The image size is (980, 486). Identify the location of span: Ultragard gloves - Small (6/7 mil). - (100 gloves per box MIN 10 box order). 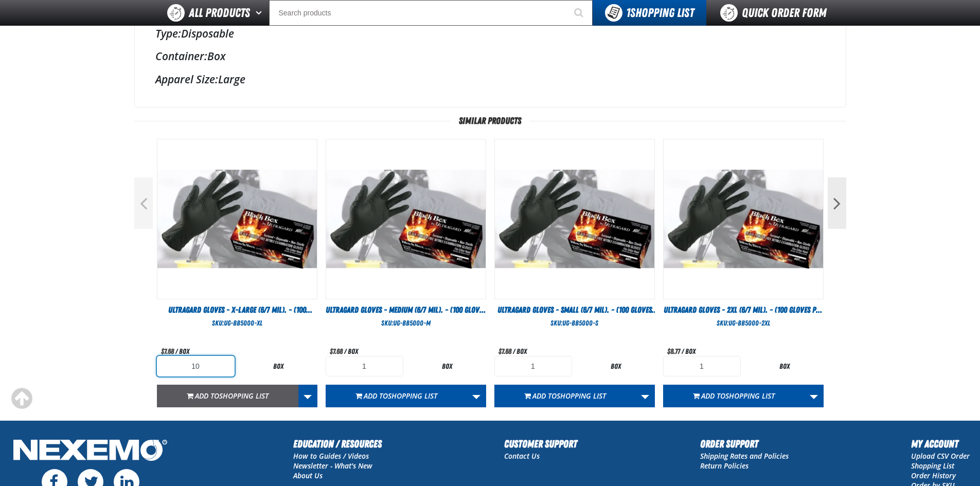
(578, 315).